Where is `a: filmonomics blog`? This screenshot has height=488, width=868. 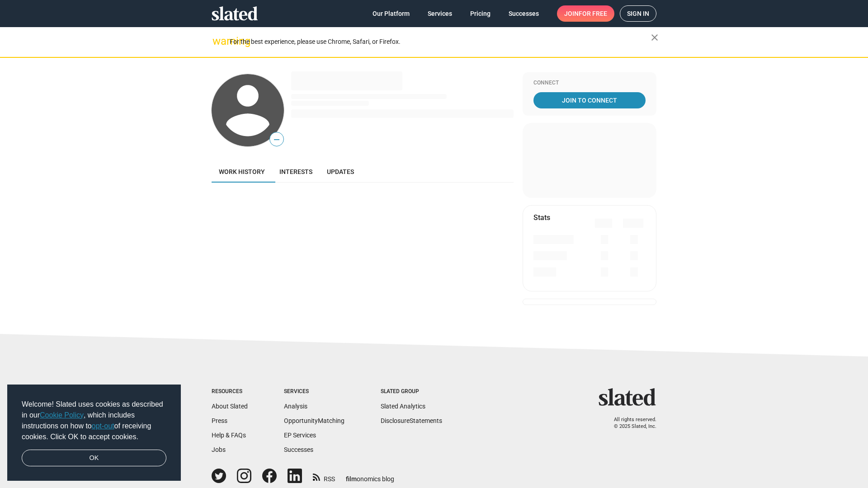 a: filmonomics blog is located at coordinates (370, 476).